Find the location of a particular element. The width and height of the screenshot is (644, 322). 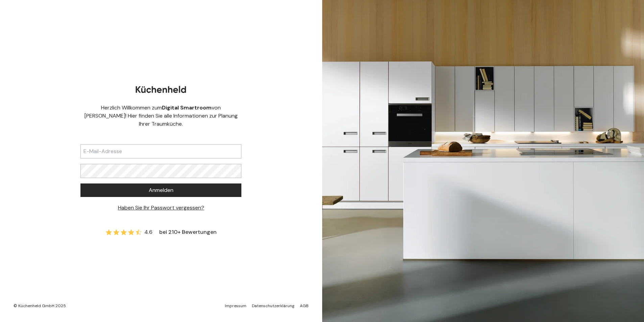

b: Digital Smartroom is located at coordinates (187, 107).